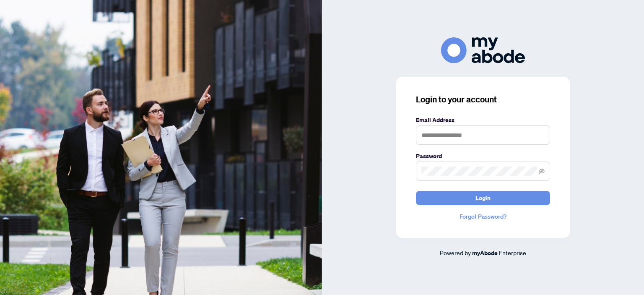  What do you see at coordinates (483, 216) in the screenshot?
I see `a: Forgot Password?` at bounding box center [483, 216].